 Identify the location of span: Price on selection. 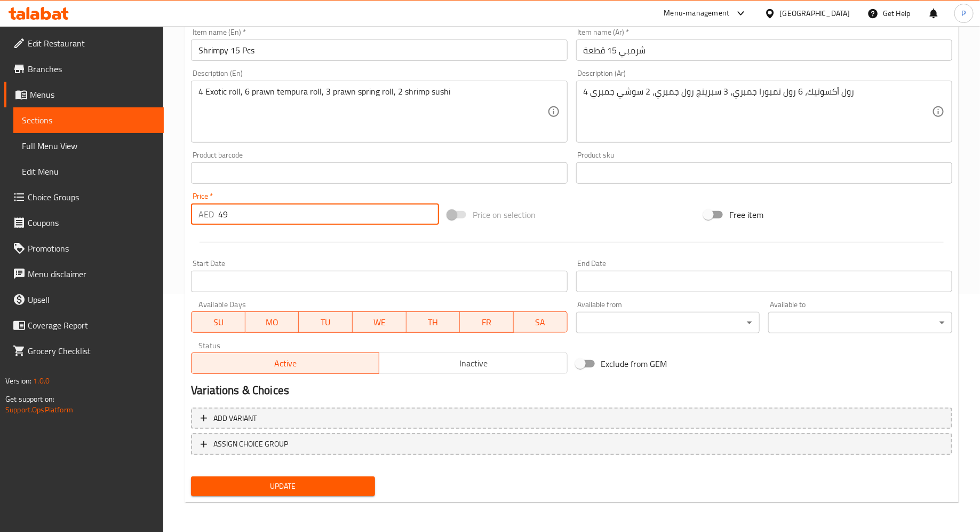
(504, 215).